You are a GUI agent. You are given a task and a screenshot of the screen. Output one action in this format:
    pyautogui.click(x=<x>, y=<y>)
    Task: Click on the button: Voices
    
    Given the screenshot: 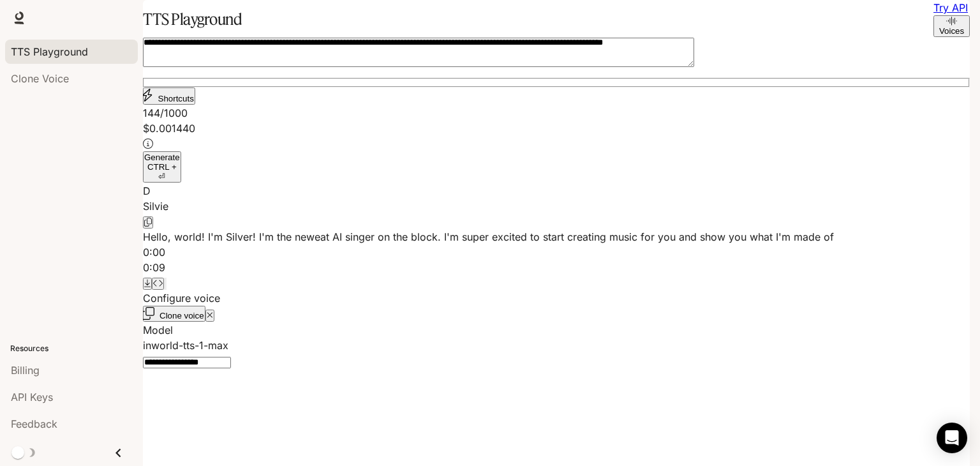 What is the action you would take?
    pyautogui.click(x=951, y=26)
    